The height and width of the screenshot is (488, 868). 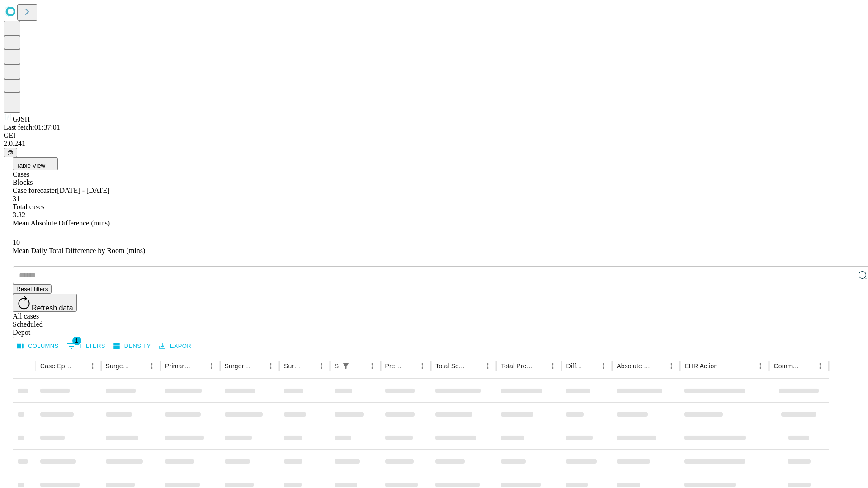 What do you see at coordinates (434, 144) in the screenshot?
I see `div: 2.0.241` at bounding box center [434, 144].